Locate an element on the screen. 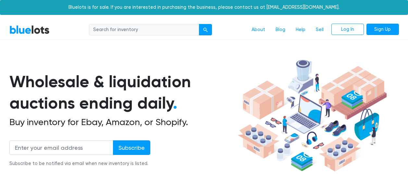  a: Log In is located at coordinates (348, 30).